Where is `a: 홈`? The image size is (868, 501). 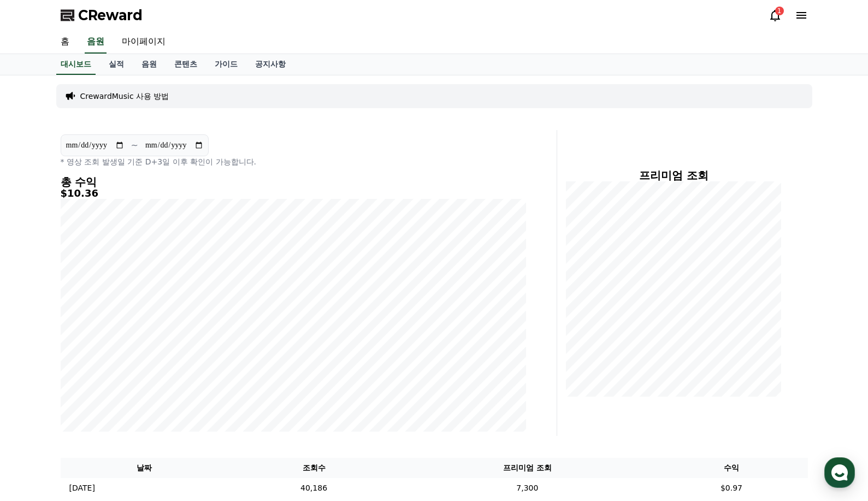
a: 홈 is located at coordinates (65, 42).